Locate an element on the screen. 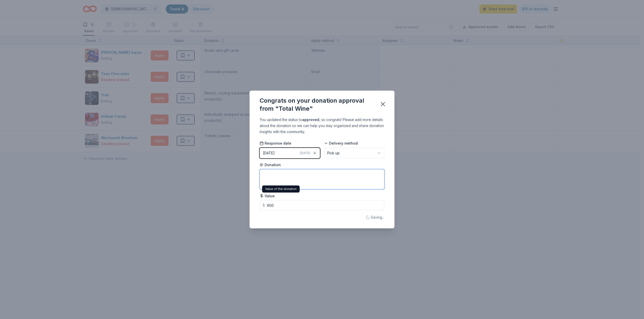 The height and width of the screenshot is (319, 644). b: approved is located at coordinates (311, 119).